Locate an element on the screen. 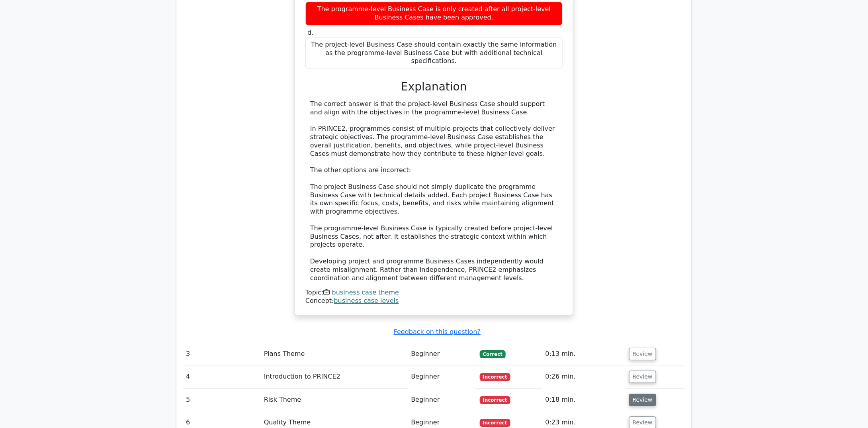 The height and width of the screenshot is (428, 868). a: business case theme is located at coordinates (365, 292).